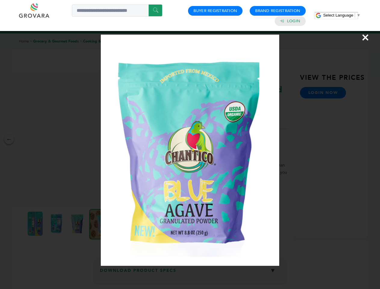  Describe the element at coordinates (215, 11) in the screenshot. I see `a: Buyer Registration` at that location.